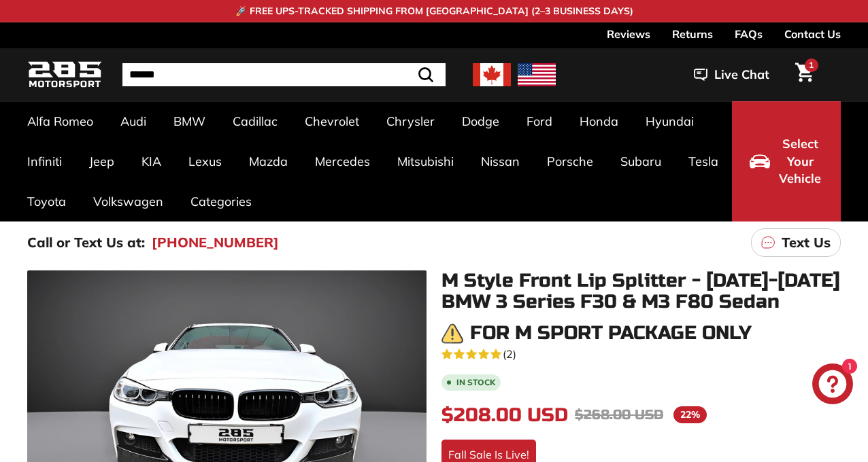  What do you see at coordinates (410, 121) in the screenshot?
I see `a: Chrysler` at bounding box center [410, 121].